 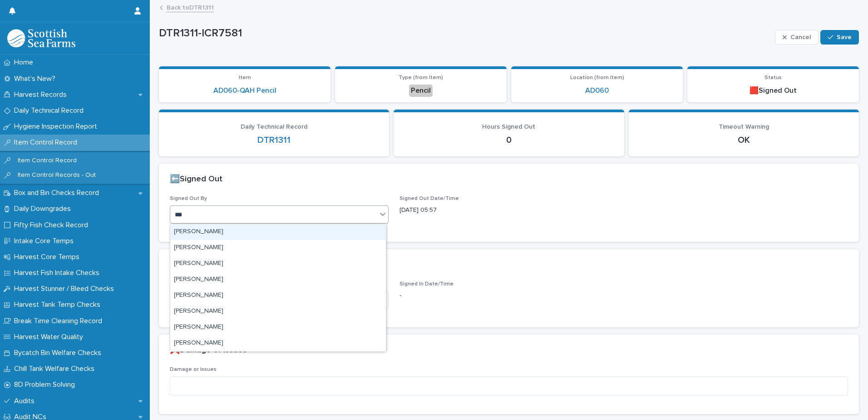 What do you see at coordinates (50, 110) in the screenshot?
I see `p: Daily Technical Record` at bounding box center [50, 110].